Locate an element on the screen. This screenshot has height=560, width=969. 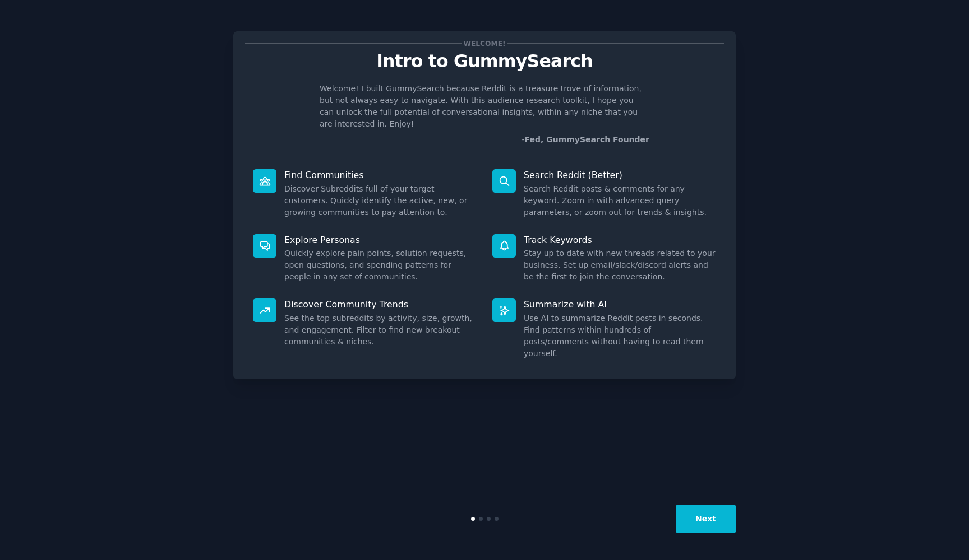
dd: Stay up to date with new threads related to your business. Set up email/slack/discord alerts and ... is located at coordinates (619, 265).